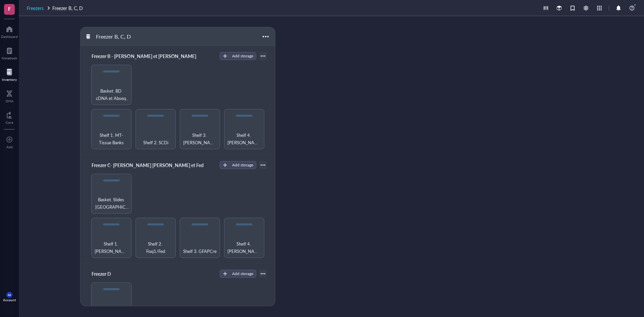 The height and width of the screenshot is (317, 644). What do you see at coordinates (155, 142) in the screenshot?
I see `span: Shelf 2. SCDi` at bounding box center [155, 142].